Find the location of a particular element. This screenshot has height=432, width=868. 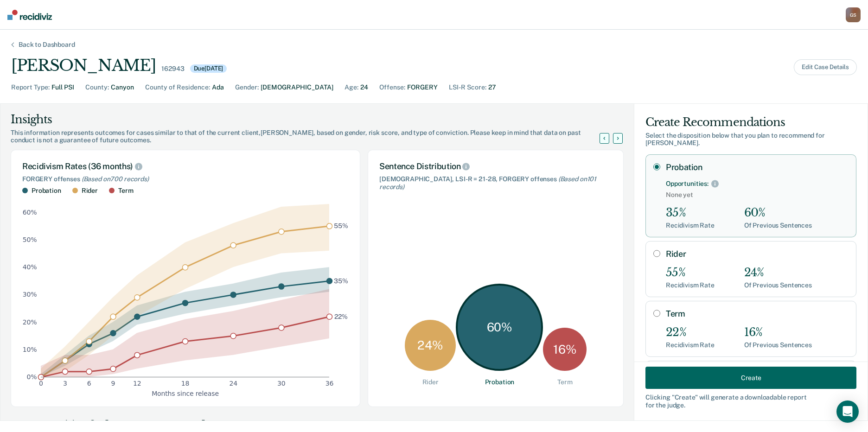

text: 60% is located at coordinates (30, 212).